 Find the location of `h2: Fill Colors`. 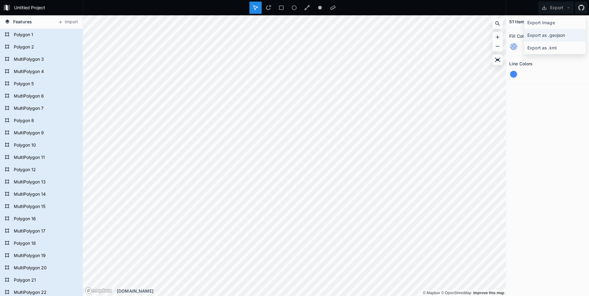

h2: Fill Colors is located at coordinates (519, 36).